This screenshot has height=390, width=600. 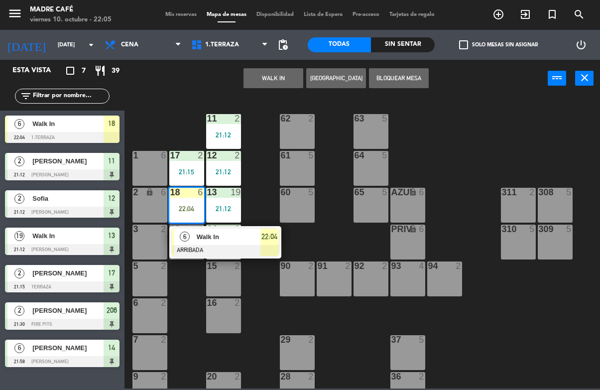 What do you see at coordinates (354, 266) in the screenshot?
I see `div: 92` at bounding box center [354, 266].